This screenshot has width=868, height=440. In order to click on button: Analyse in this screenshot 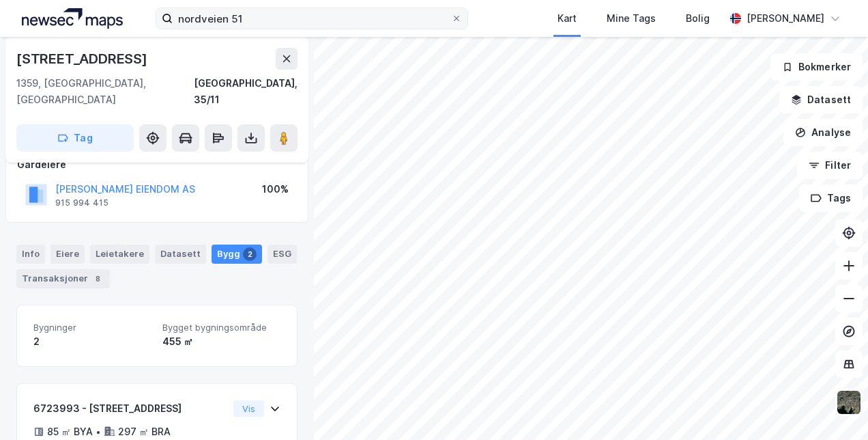, I will do `click(823, 133)`.